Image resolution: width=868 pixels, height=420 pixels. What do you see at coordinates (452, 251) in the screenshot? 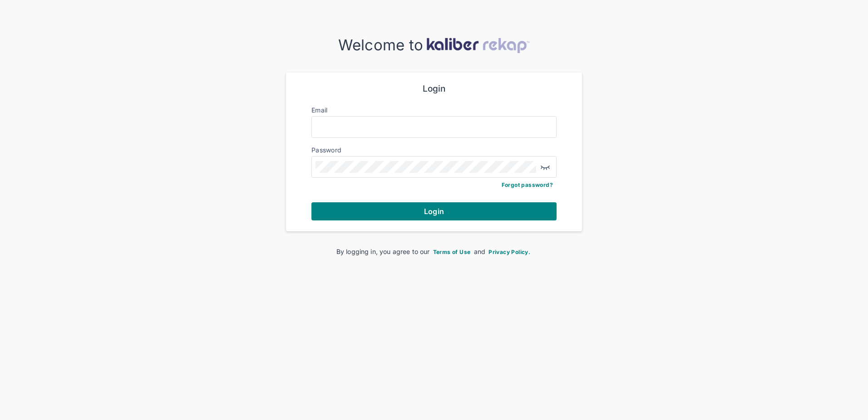
I see `a: Terms of Use` at bounding box center [452, 251].